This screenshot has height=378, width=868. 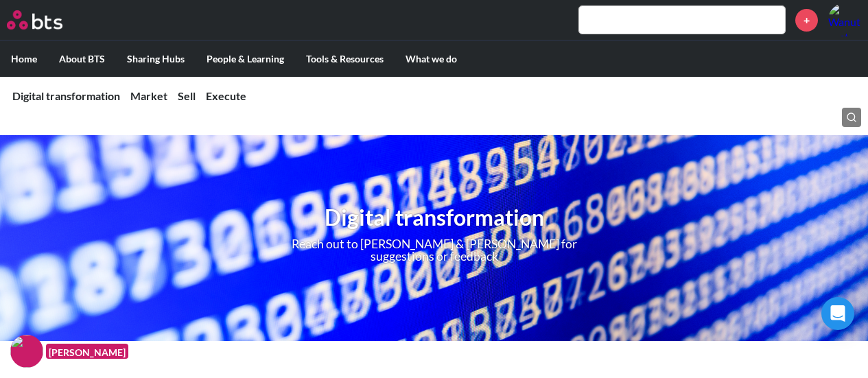 I want to click on label: Sharing Hubs, so click(x=156, y=59).